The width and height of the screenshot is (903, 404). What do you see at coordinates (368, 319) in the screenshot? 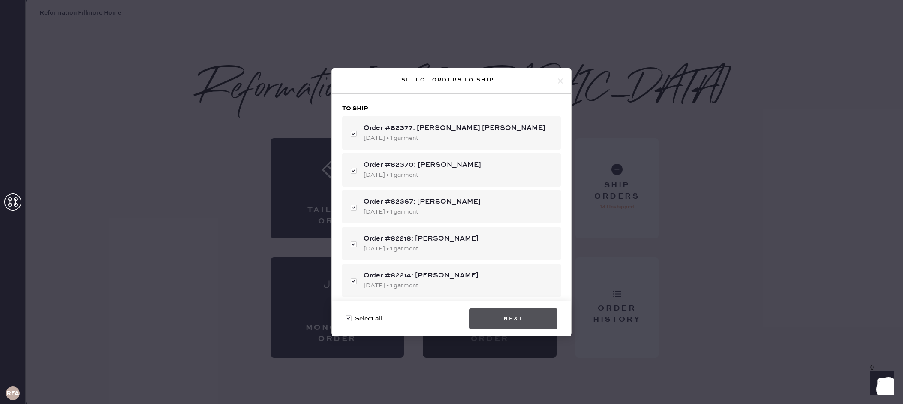
I see `span: Select all` at bounding box center [368, 319].